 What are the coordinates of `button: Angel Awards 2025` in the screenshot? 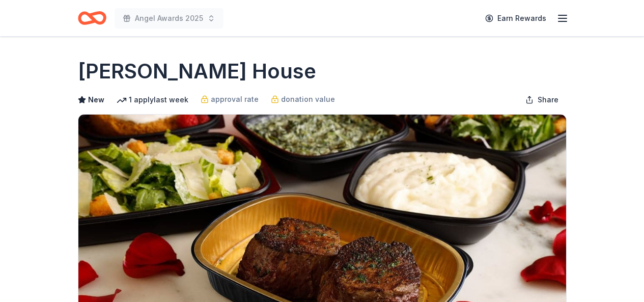 It's located at (169, 18).